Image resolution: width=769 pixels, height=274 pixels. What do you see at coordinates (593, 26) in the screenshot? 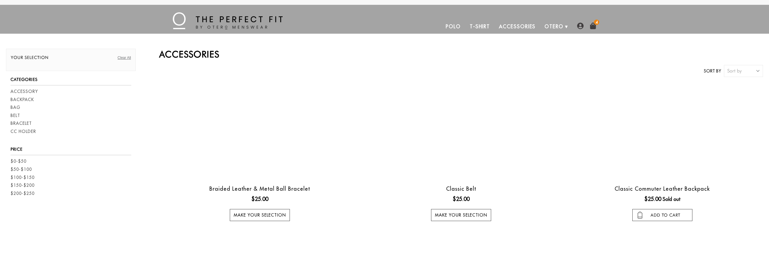
I see `a: 4` at bounding box center [593, 26].